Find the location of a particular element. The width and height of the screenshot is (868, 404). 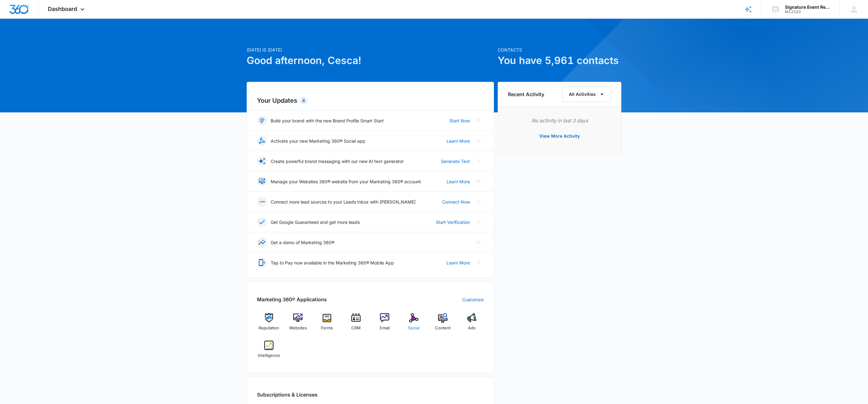

span: Social is located at coordinates (414, 328).